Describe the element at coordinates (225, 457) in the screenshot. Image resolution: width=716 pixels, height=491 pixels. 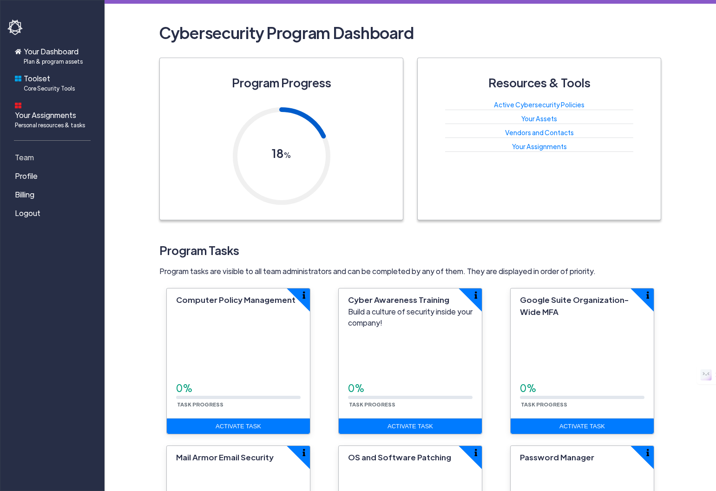
I see `span: Mail Armor Email Security` at that location.